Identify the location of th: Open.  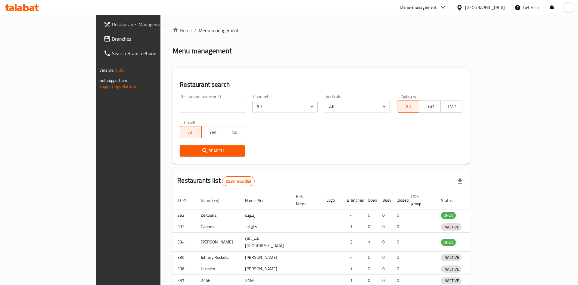
(370, 200).